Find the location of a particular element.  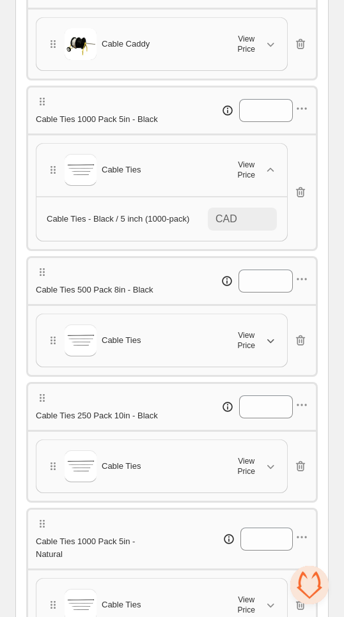

p: Cable Ties 250 Pack 10in - Black is located at coordinates (96, 416).